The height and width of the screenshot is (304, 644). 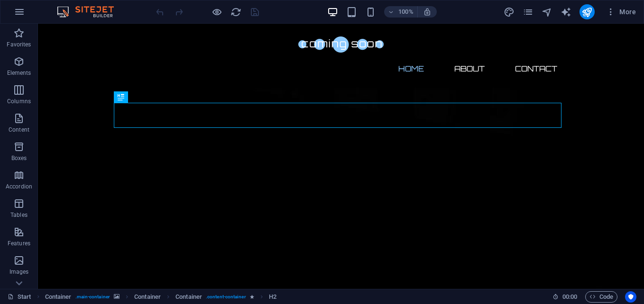 What do you see at coordinates (252, 297) in the screenshot?
I see `i: Element contains an animation` at bounding box center [252, 297].